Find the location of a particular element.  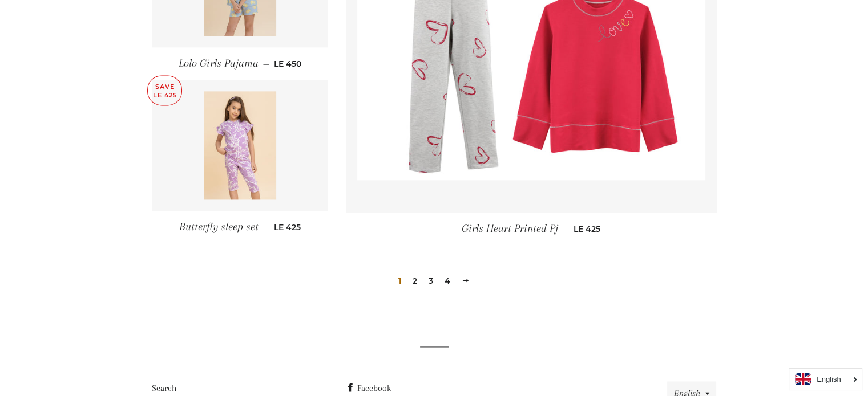

a: Facebook is located at coordinates (368, 388).